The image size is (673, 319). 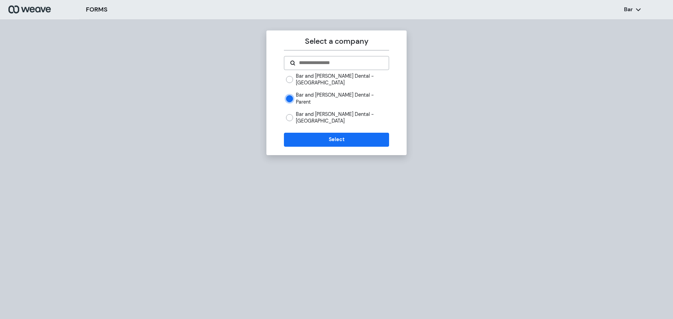 I want to click on p: Select a company, so click(x=336, y=42).